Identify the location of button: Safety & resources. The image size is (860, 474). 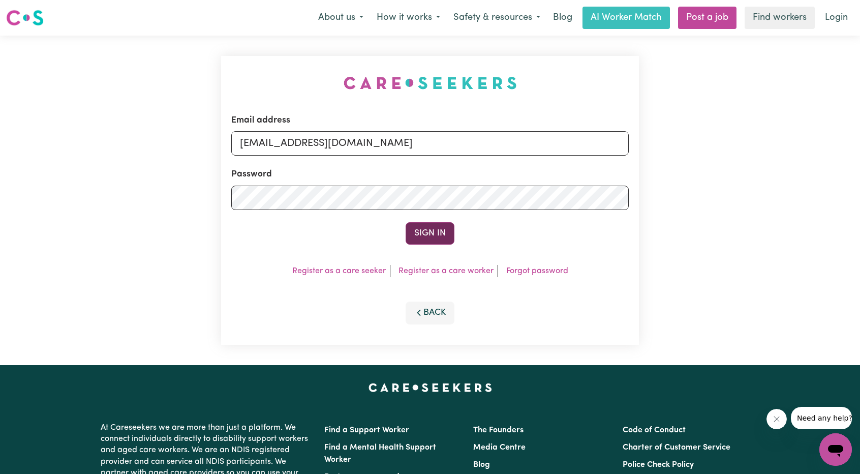
(497, 18).